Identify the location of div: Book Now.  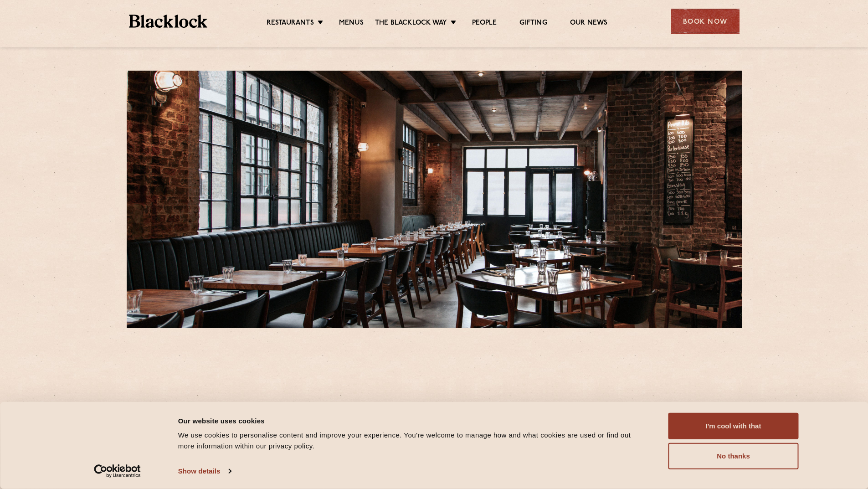
(705, 21).